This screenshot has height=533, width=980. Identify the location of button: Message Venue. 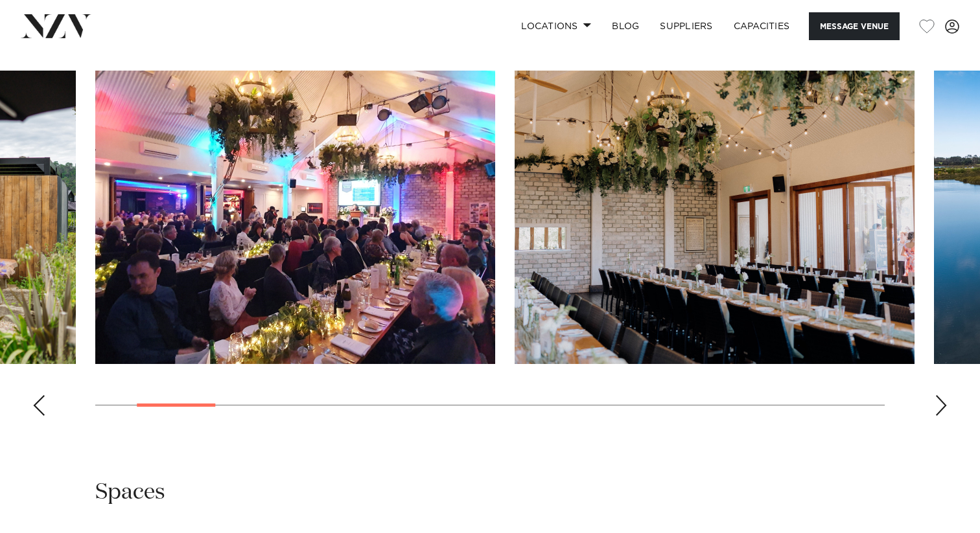
(855, 26).